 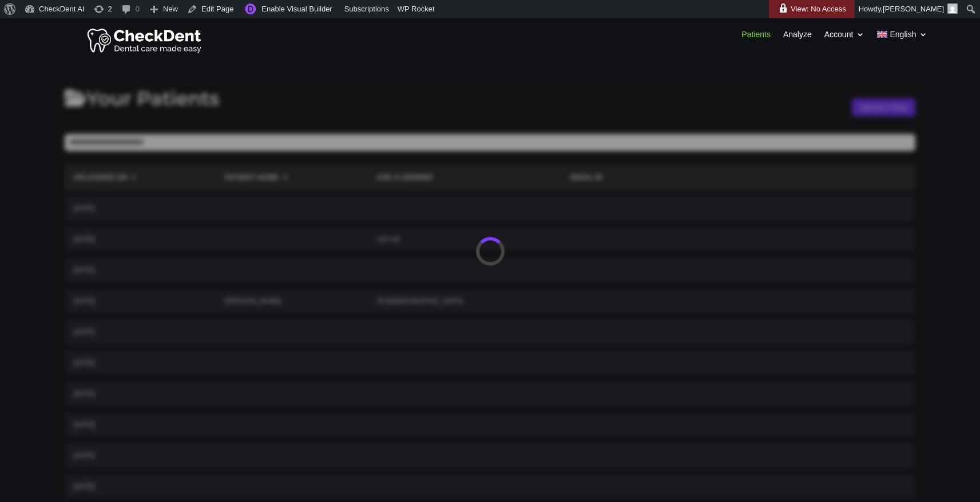 What do you see at coordinates (798, 37) in the screenshot?
I see `a: Analyze` at bounding box center [798, 37].